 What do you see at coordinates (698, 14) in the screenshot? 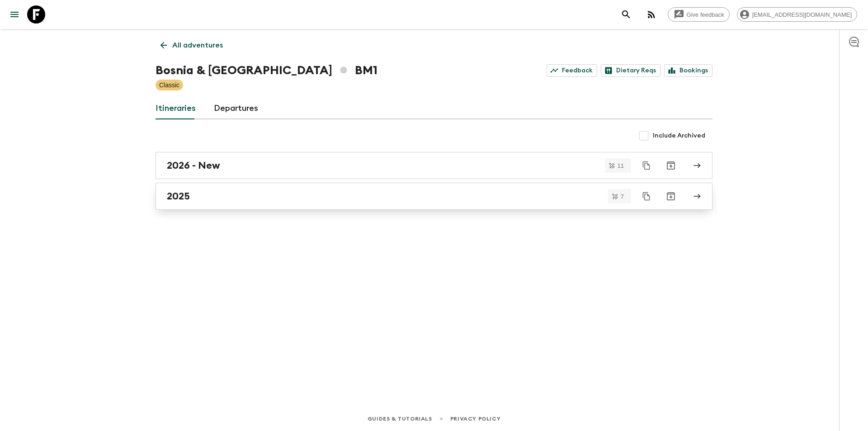
I see `a: Give feedback` at bounding box center [698, 14].